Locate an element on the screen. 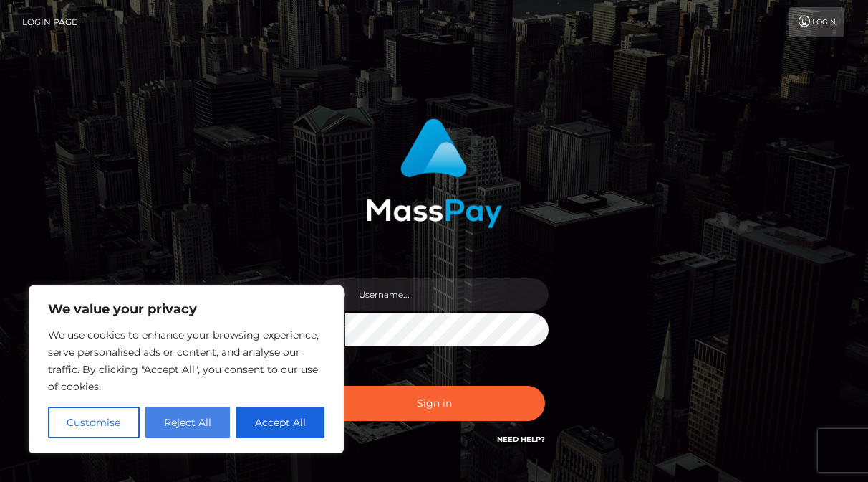  p: We use cookies to enhance your browsing experience, serve personalised ads or content, and analys... is located at coordinates (187, 361).